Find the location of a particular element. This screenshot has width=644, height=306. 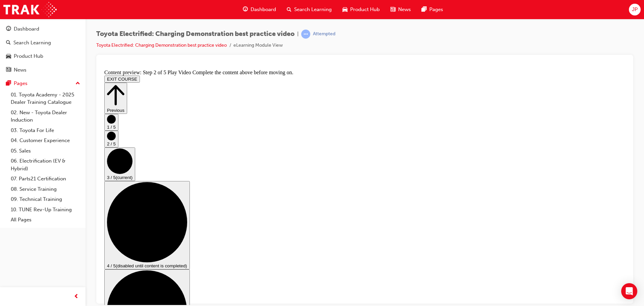

div: Search Learning is located at coordinates (32, 43).